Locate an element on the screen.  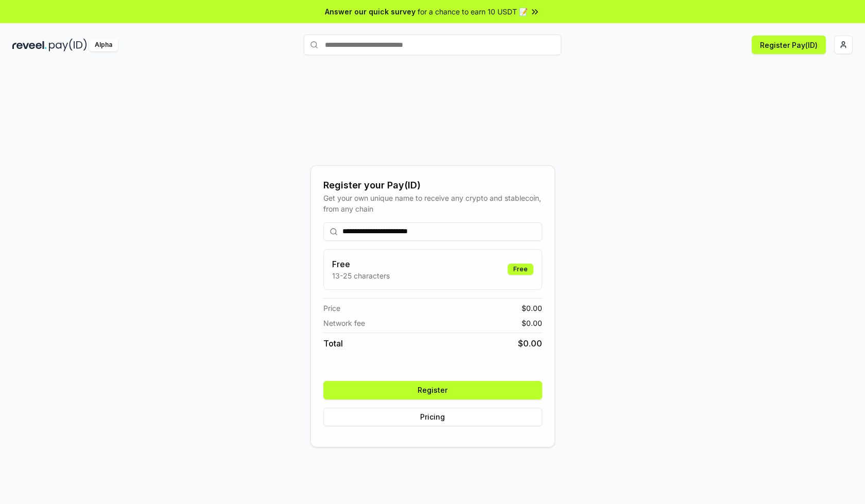
button: Register is located at coordinates (433, 390).